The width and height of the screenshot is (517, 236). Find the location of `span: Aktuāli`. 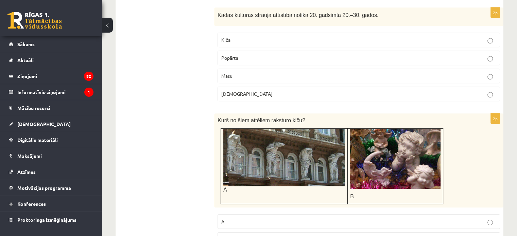

span: Aktuāli is located at coordinates (26, 60).